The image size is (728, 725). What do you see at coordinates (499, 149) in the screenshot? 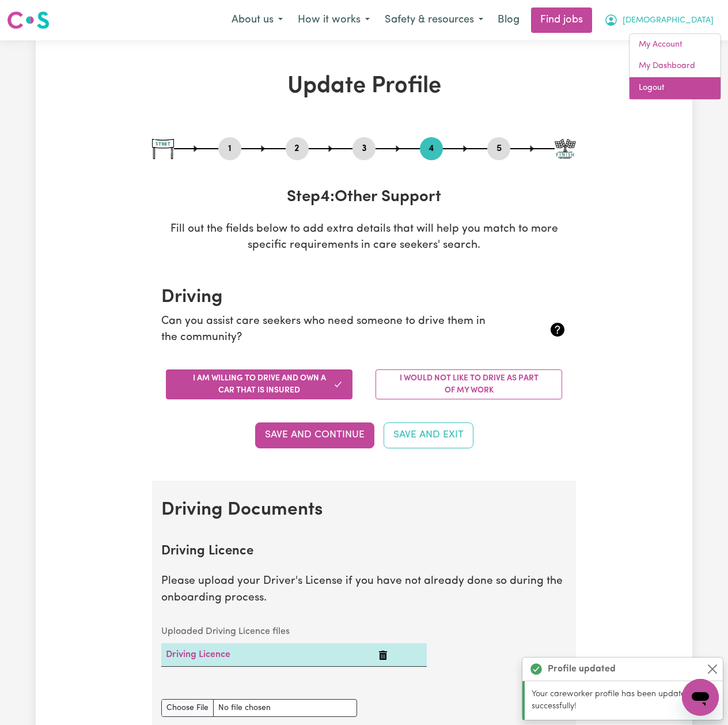
I see `button: Go to step 5` at bounding box center [499, 149].